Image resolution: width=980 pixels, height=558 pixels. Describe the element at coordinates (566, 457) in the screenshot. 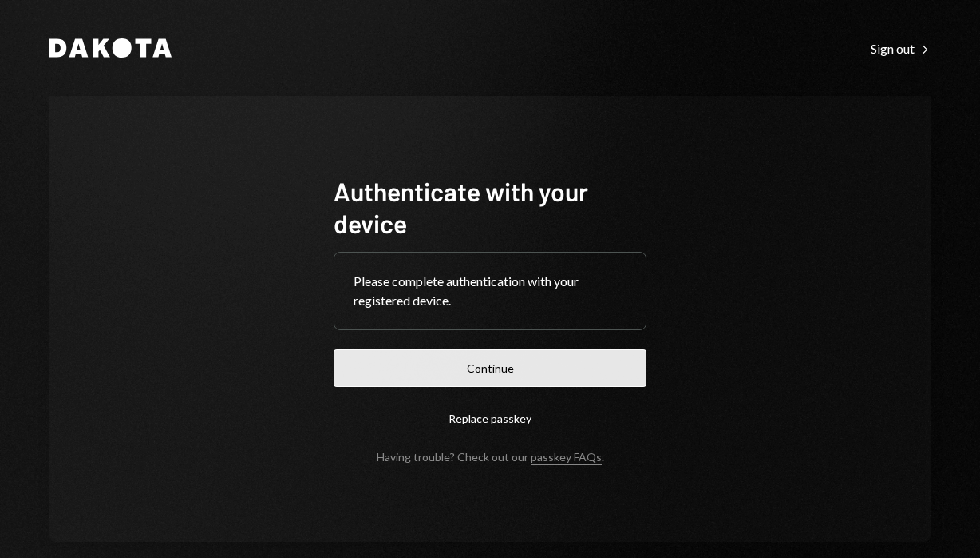

I see `a: passkey FAQs` at that location.